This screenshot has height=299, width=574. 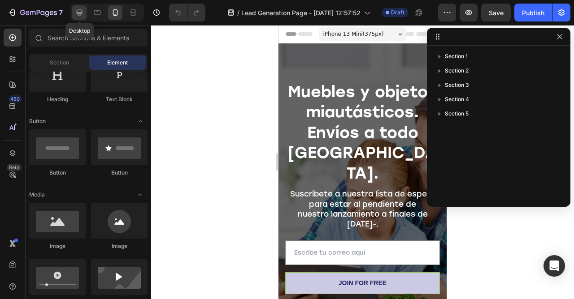 I want to click on p: 7, so click(x=61, y=13).